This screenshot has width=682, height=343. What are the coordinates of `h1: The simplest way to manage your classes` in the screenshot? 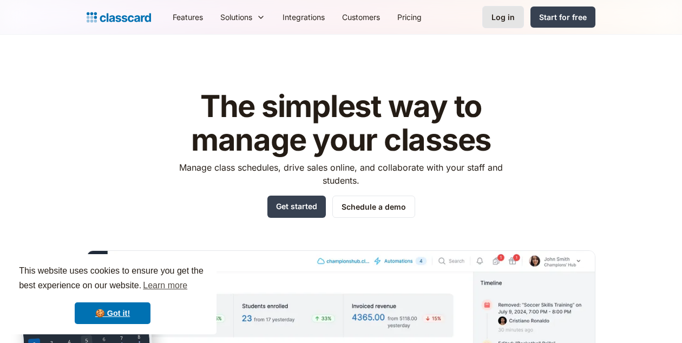 It's located at (341, 123).